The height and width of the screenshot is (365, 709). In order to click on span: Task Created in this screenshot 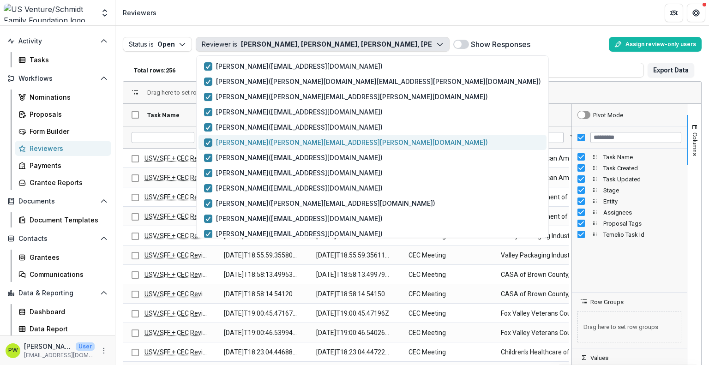, I will do `click(642, 168)`.